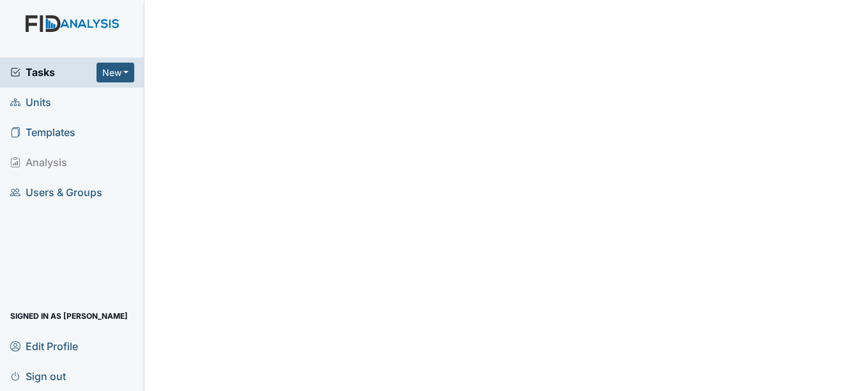 The image size is (868, 391). Describe the element at coordinates (56, 192) in the screenshot. I see `span: Users & Groups` at that location.